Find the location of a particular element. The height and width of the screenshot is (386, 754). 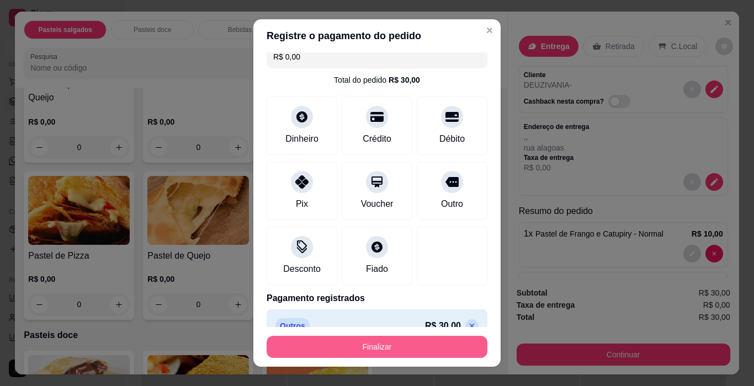

div: Débito is located at coordinates (452, 139).